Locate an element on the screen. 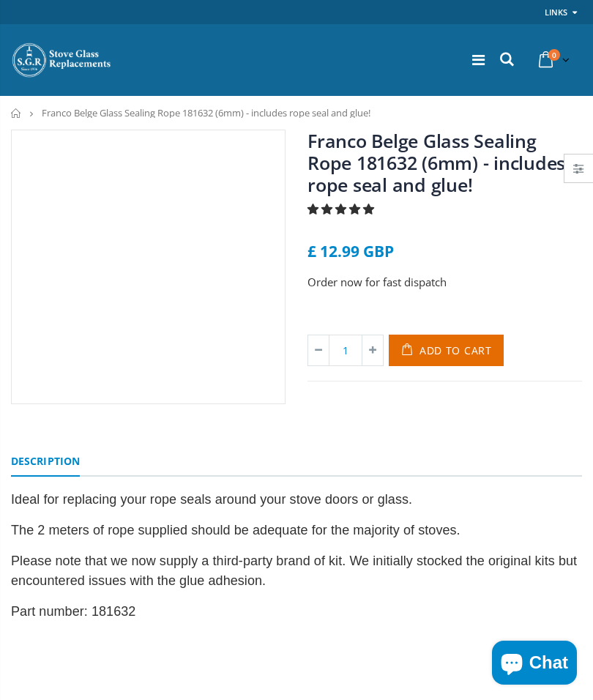 The width and height of the screenshot is (593, 700). a: Description is located at coordinates (45, 462).